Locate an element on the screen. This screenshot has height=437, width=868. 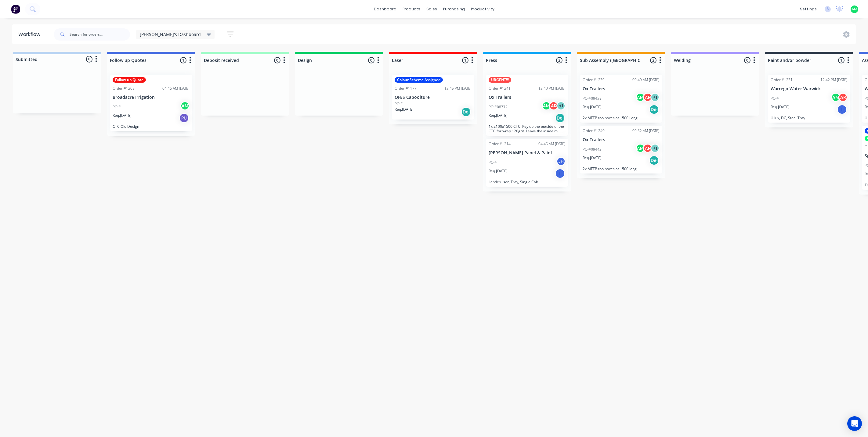
p: QFES Caboolture is located at coordinates (433, 97).